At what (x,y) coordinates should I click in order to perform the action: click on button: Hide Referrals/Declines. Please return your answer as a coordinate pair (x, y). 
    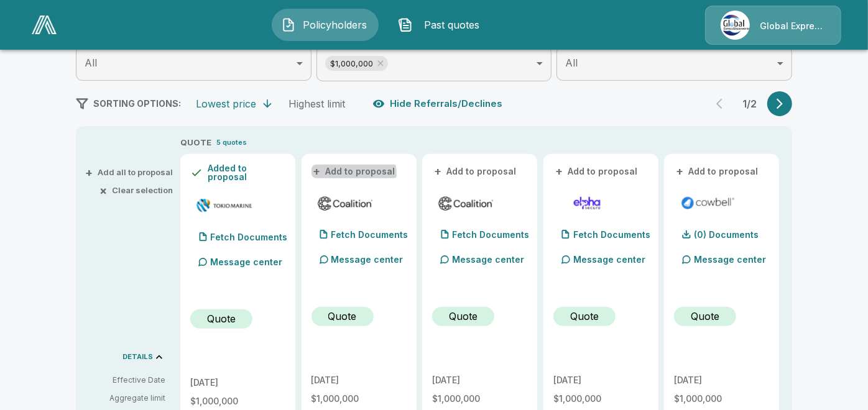
    Looking at the image, I should click on (438, 104).